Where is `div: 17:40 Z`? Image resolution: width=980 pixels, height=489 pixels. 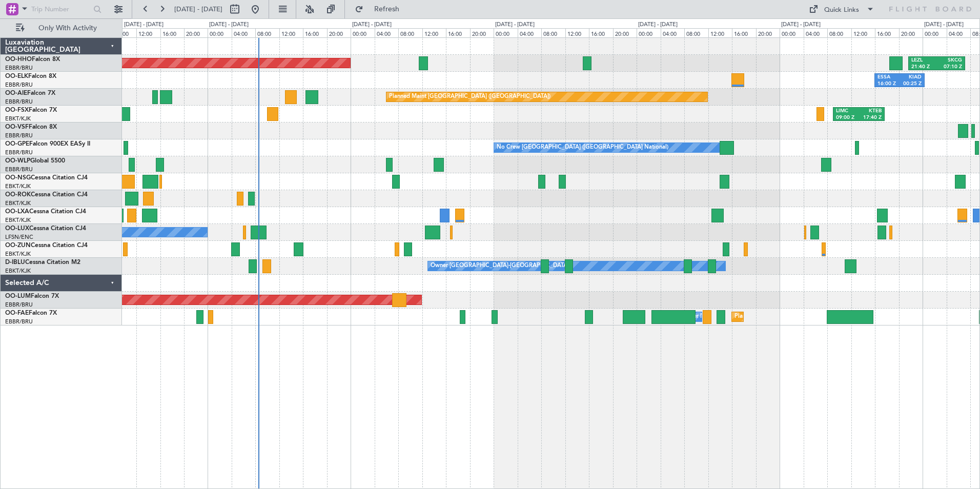
div: 17:40 Z is located at coordinates (870, 118).